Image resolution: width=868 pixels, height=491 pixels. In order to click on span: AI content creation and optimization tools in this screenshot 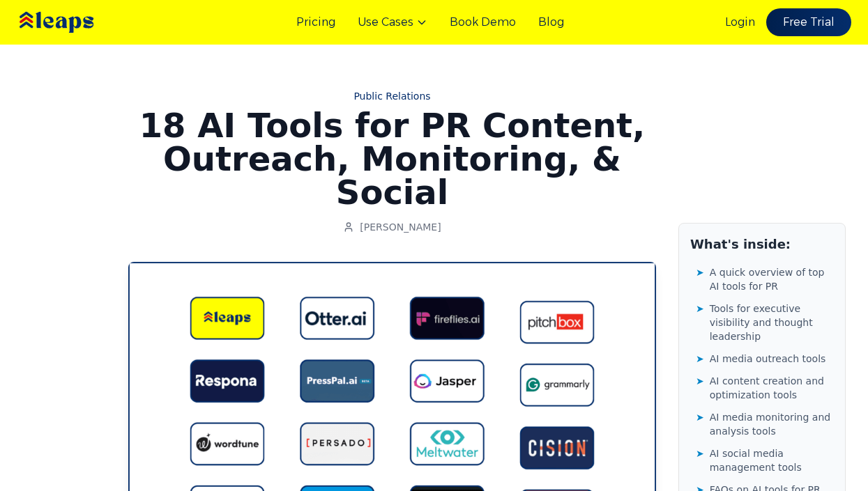, I will do `click(772, 388)`.